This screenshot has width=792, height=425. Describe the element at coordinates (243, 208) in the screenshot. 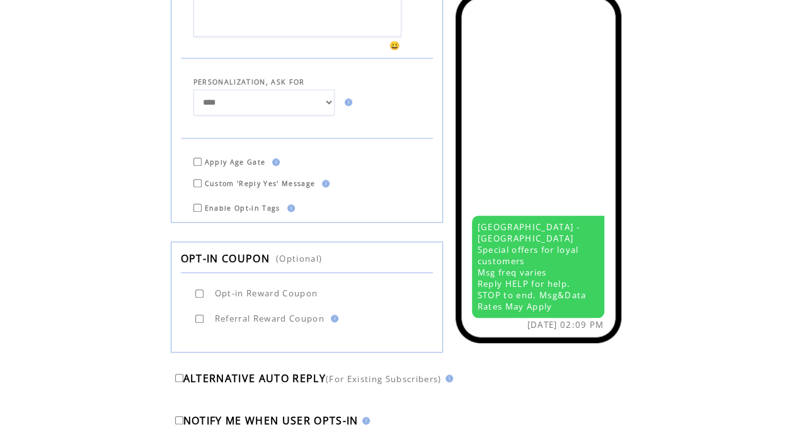

I see `span: Enable Opt-in Tags` at that location.